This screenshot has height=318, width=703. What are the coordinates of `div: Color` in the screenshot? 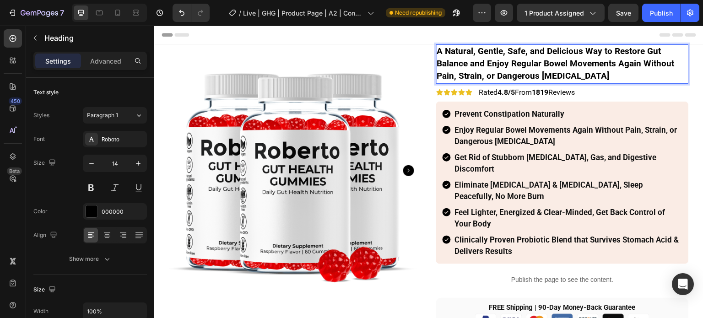 It's located at (40, 211).